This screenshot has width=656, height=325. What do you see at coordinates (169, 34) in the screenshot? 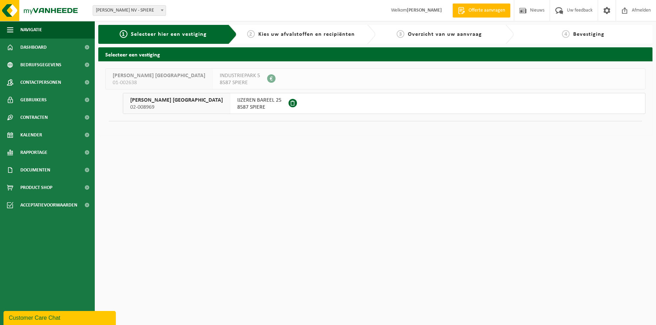
I see `span: Selecteer hier een vestiging` at bounding box center [169, 34].